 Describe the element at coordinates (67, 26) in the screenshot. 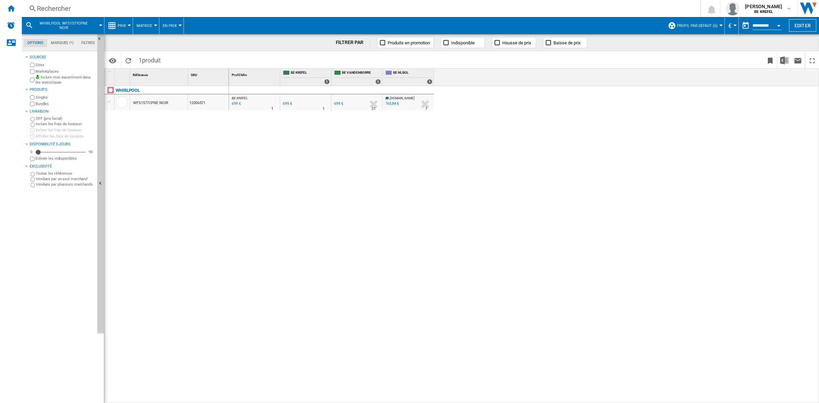

I see `button: WHIRLPOOL WFS1577CPNE NOIR` at that location.